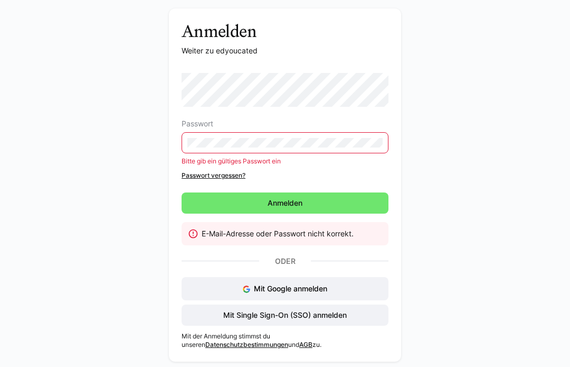  Describe the element at coordinates (285, 261) in the screenshot. I see `p: Oder` at that location.